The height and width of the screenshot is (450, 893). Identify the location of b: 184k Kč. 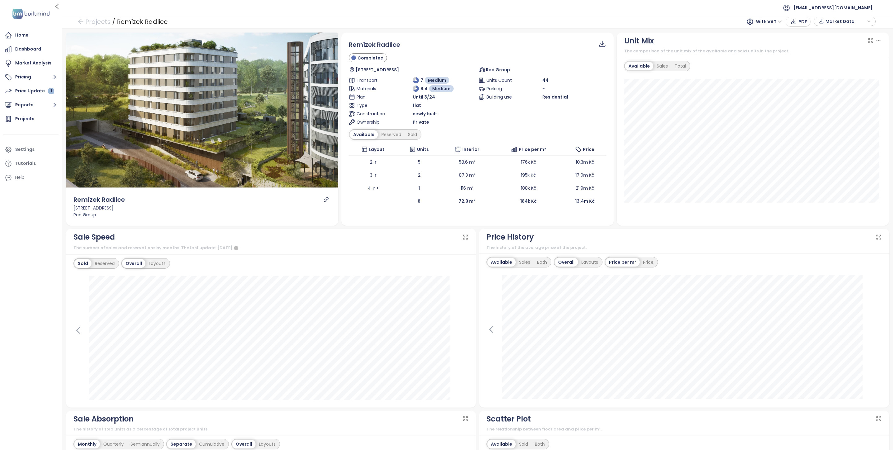
(528, 201).